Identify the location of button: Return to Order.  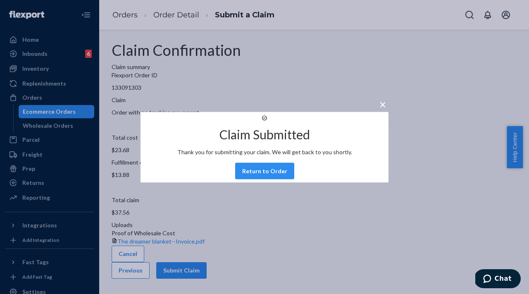
(264, 171).